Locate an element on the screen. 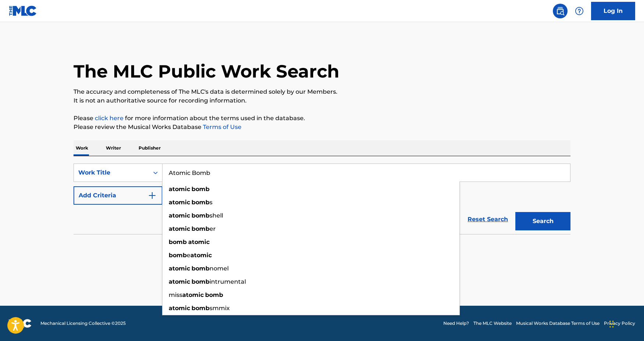 The height and width of the screenshot is (341, 644). p: Work is located at coordinates (82, 148).